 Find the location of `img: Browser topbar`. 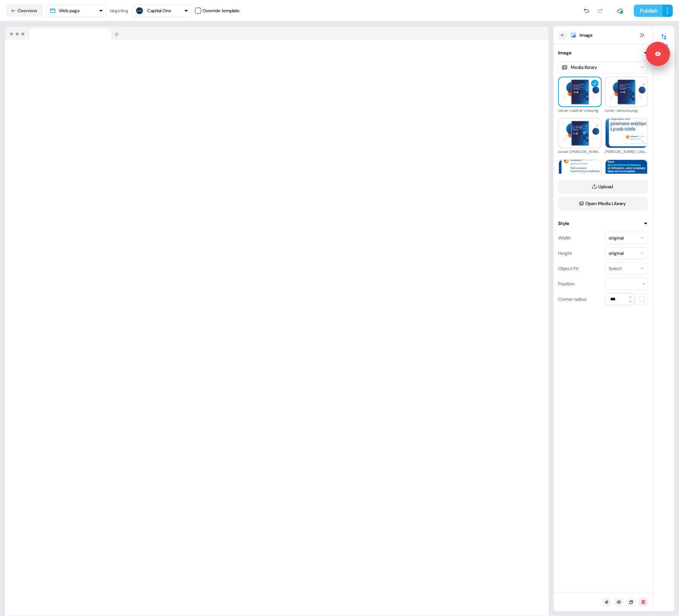

img: Browser topbar is located at coordinates (63, 33).